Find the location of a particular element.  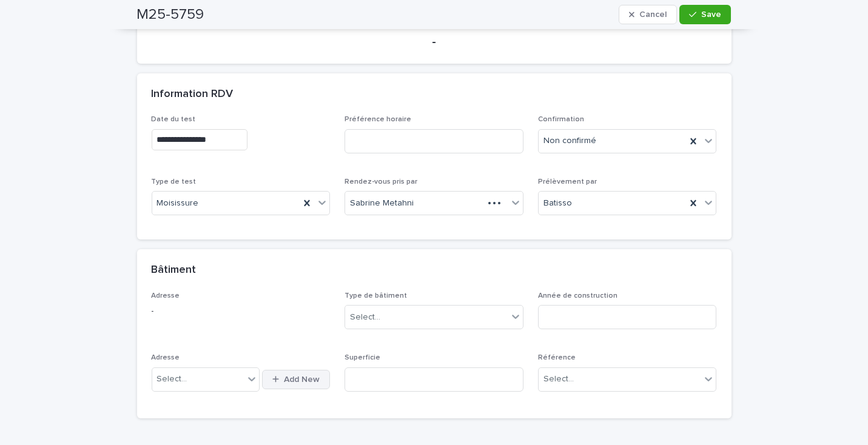

span: Superficie is located at coordinates (362, 357).